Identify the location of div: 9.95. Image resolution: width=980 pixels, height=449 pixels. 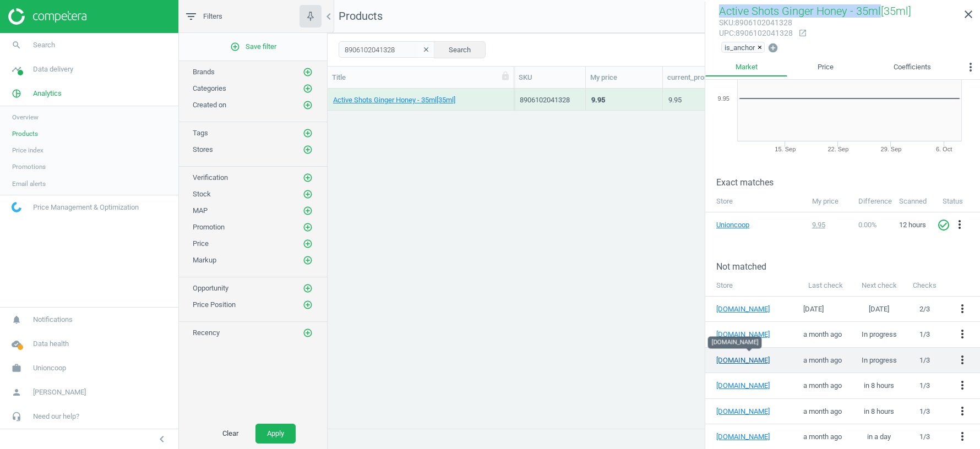
(598, 101).